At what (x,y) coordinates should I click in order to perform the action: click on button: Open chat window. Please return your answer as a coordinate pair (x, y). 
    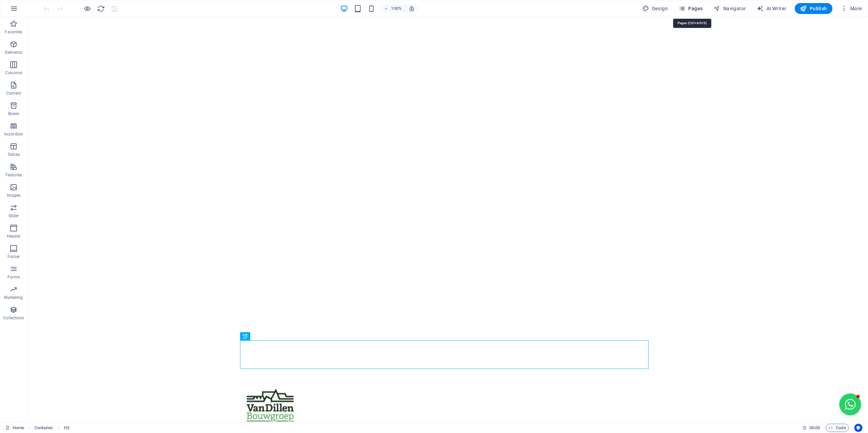
    Looking at the image, I should click on (823, 388).